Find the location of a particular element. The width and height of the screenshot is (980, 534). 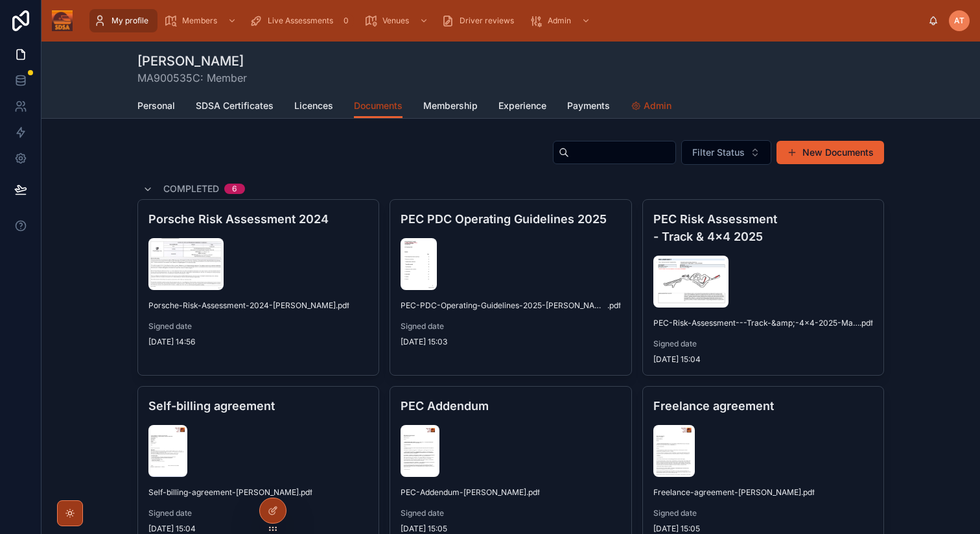

img: Screenshot-2025-06-26-at-09.52.49.png is located at coordinates (419, 264).